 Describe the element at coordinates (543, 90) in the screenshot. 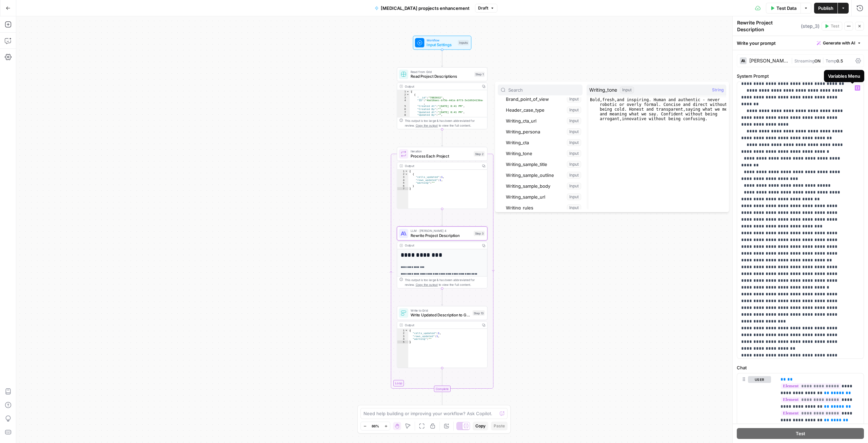

I see `input: Search` at that location.